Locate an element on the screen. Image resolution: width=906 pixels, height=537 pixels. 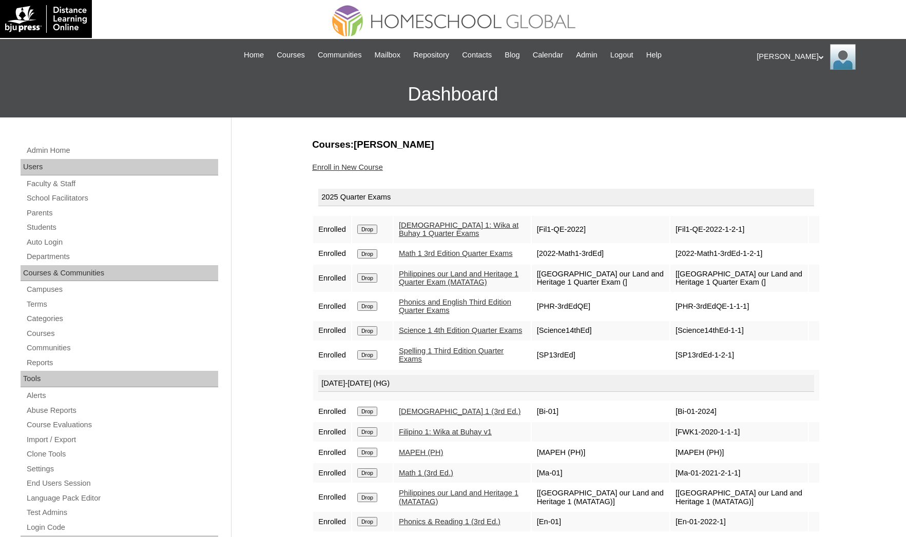
a: Students is located at coordinates (122, 227).